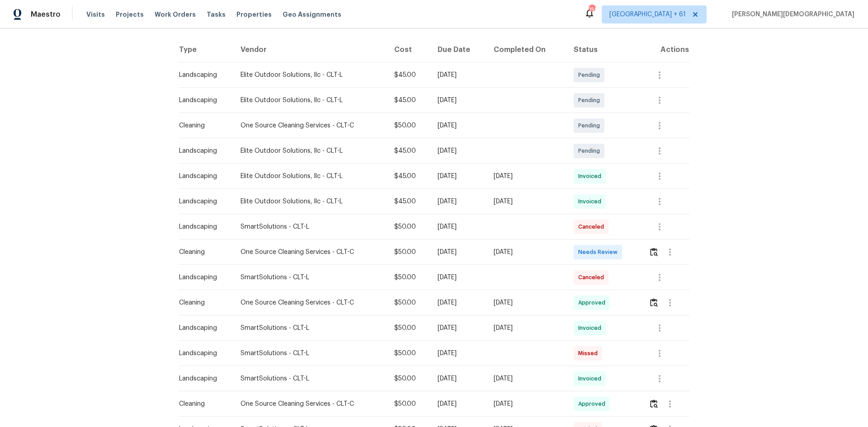 This screenshot has width=868, height=427. What do you see at coordinates (130, 15) in the screenshot?
I see `span: Projects` at bounding box center [130, 15].